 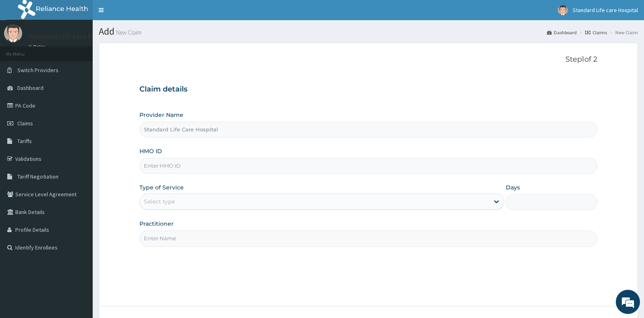 What do you see at coordinates (30, 88) in the screenshot?
I see `span: Dashboard` at bounding box center [30, 88].